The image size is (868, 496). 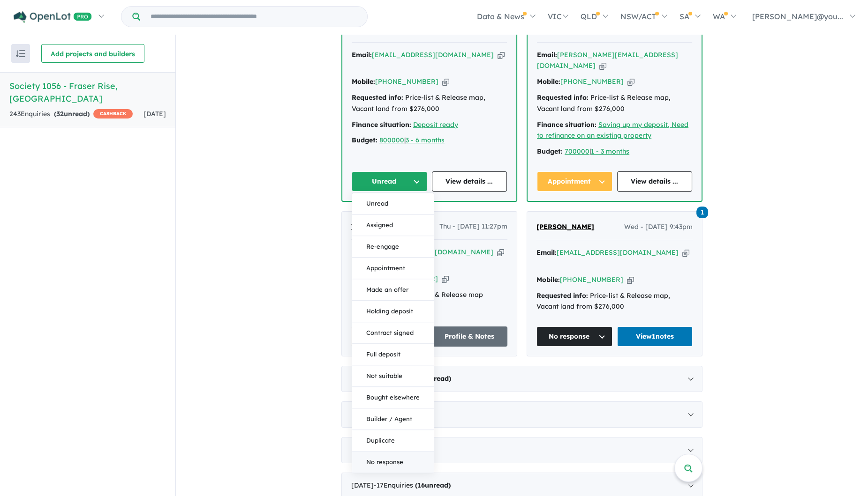 I want to click on span: CASHBACK, so click(x=113, y=114).